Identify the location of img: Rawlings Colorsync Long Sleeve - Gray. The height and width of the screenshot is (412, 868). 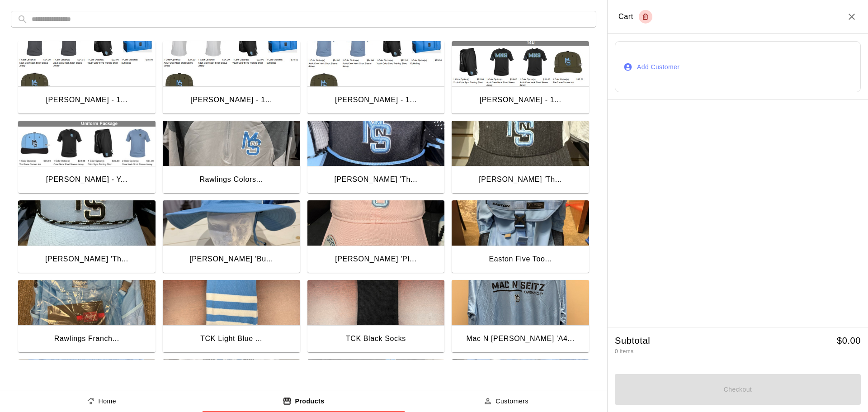
(232, 144).